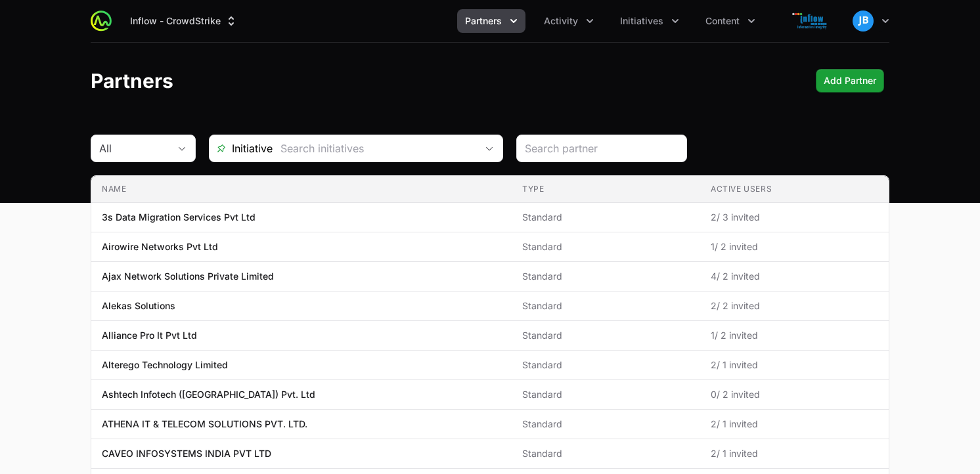 The height and width of the screenshot is (474, 980). What do you see at coordinates (149, 336) in the screenshot?
I see `p: Alliance Pro It Pvt Ltd` at bounding box center [149, 336].